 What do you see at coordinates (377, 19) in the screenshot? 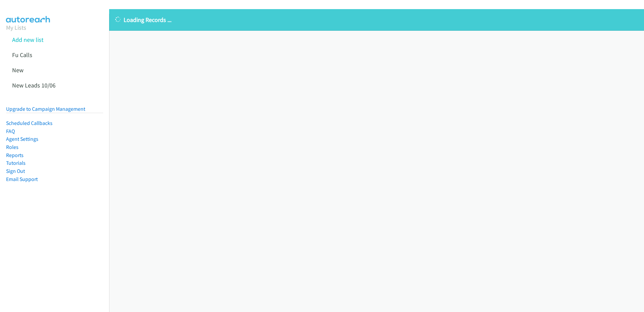
I see `p: Loading Records ...` at bounding box center [377, 19].